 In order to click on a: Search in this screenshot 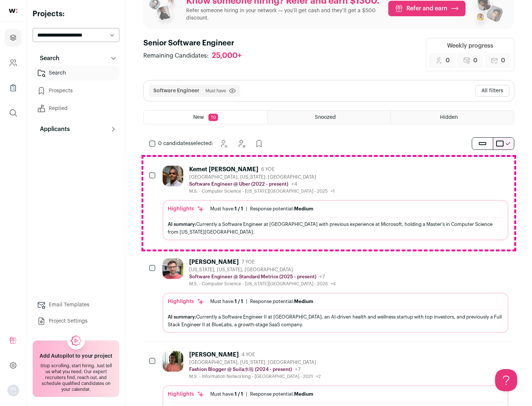, I will do `click(75, 73)`.